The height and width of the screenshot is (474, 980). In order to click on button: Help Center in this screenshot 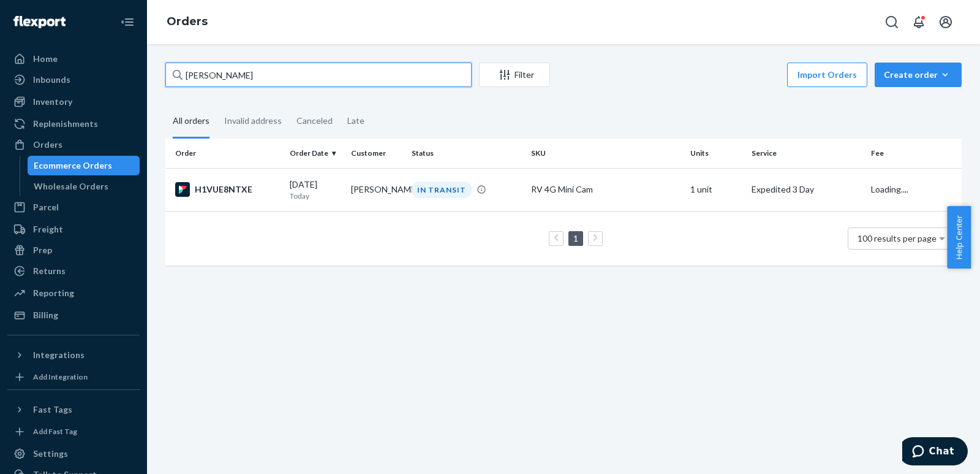, I will do `click(958, 237)`.